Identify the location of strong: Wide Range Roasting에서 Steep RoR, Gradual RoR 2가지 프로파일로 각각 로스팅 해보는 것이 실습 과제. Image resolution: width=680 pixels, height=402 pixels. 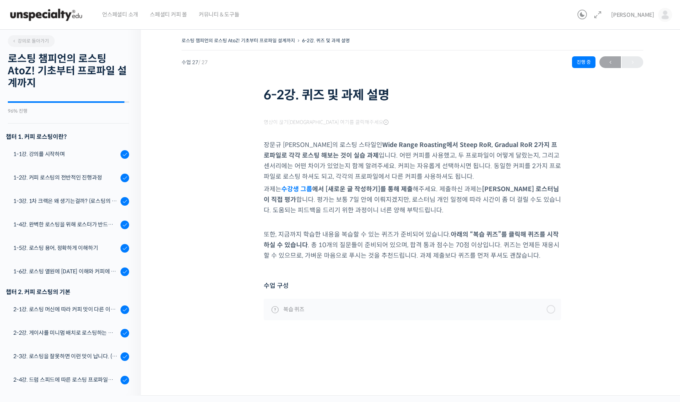
(410, 150).